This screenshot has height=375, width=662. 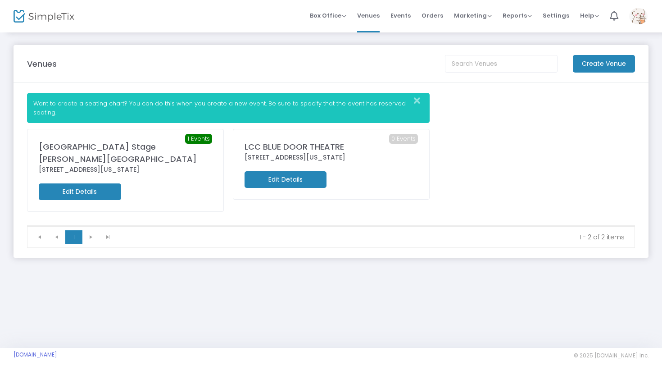 I want to click on span: 1 Events, so click(x=199, y=139).